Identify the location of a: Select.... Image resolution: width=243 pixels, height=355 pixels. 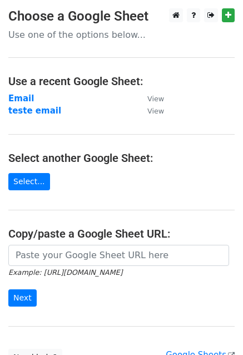
(29, 182).